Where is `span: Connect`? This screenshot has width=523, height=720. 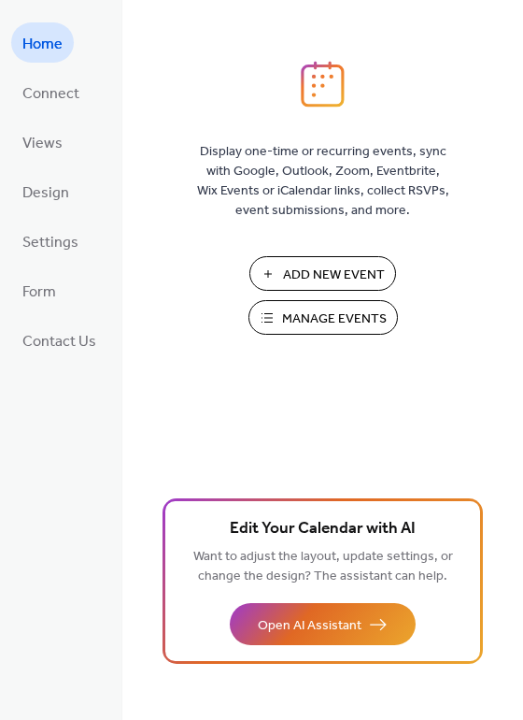
span: Connect is located at coordinates (50, 93).